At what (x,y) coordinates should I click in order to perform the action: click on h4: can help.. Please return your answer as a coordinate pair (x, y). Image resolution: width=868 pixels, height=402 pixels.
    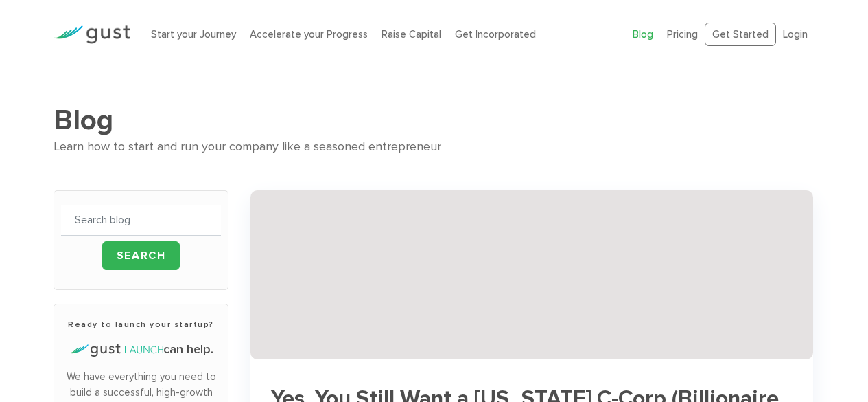
    Looking at the image, I should click on (140, 349).